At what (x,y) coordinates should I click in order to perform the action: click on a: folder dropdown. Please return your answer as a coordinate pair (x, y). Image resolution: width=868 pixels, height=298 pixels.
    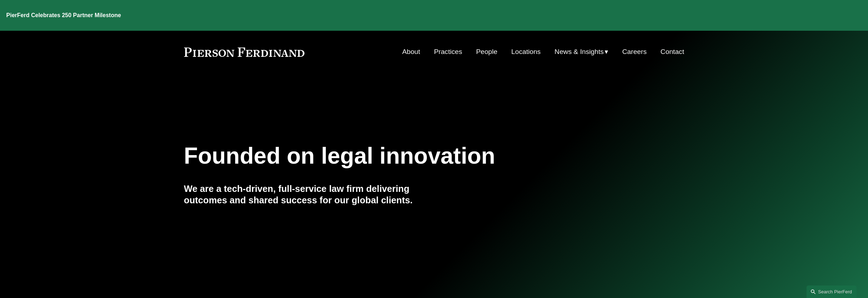
    Looking at the image, I should click on (582, 52).